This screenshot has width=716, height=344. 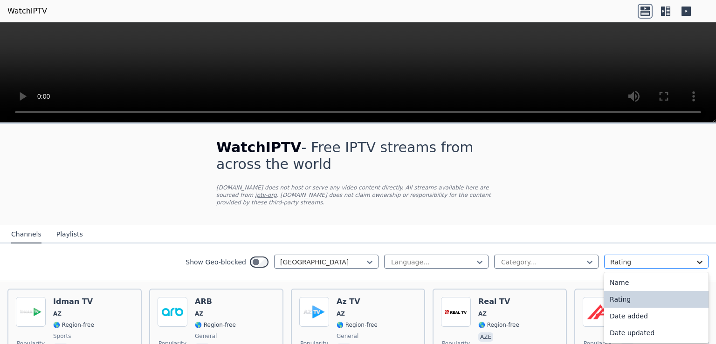 What do you see at coordinates (656, 283) in the screenshot?
I see `div: Name` at bounding box center [656, 283].